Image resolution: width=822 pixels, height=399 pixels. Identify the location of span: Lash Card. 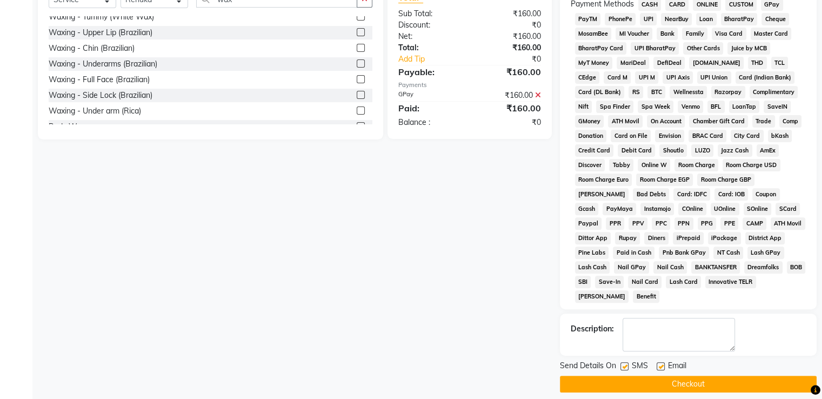
(683, 282).